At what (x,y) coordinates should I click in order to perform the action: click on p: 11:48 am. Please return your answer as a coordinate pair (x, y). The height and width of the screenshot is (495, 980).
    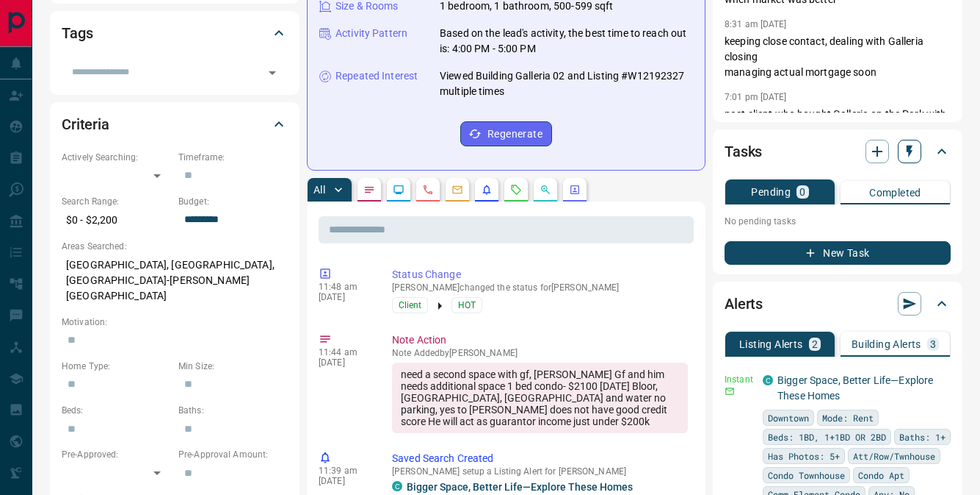
    Looking at the image, I should click on (344, 287).